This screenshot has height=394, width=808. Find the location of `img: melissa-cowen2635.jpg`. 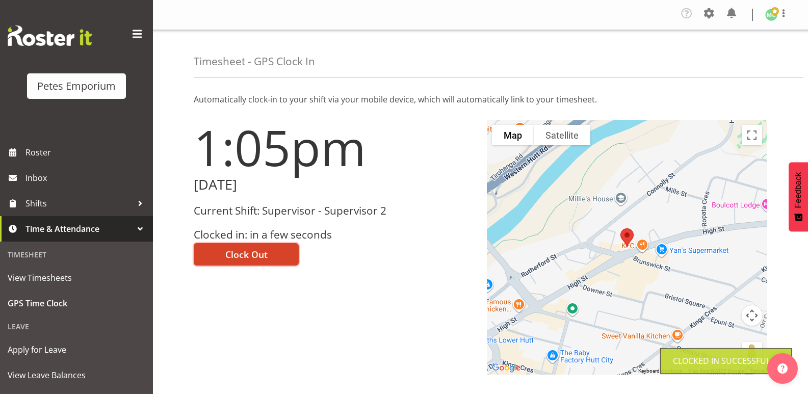

img: melissa-cowen2635.jpg is located at coordinates (771, 15).